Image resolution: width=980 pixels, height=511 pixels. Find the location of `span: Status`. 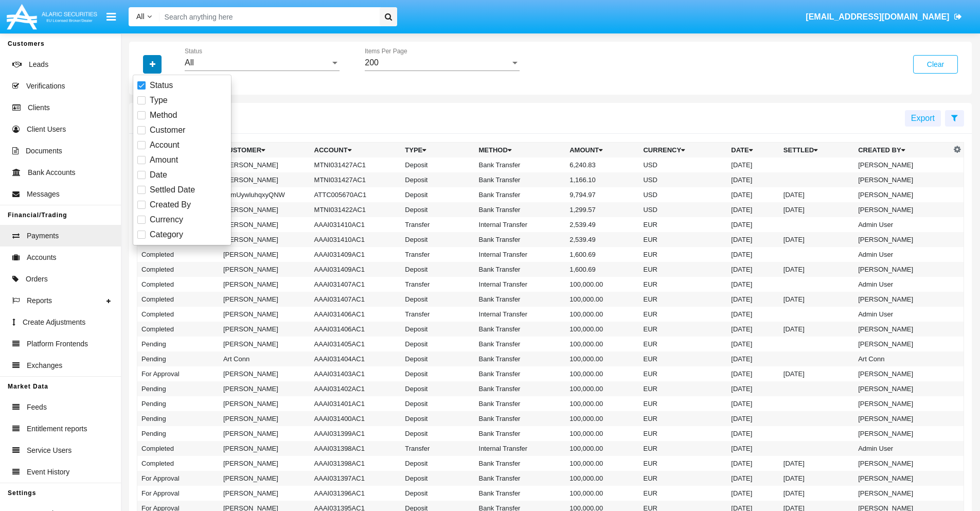

span: Status is located at coordinates (161, 86).